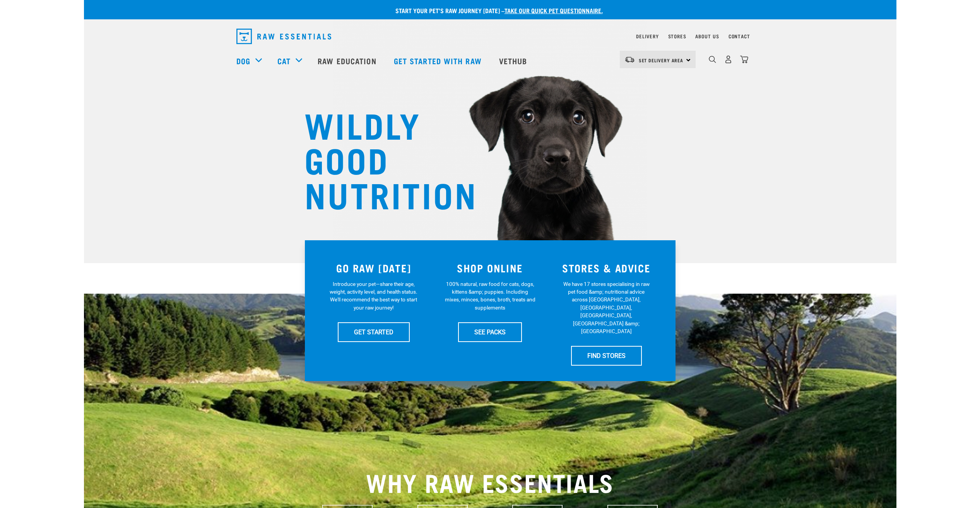 Image resolution: width=980 pixels, height=508 pixels. I want to click on img: home-icon-1@2x.png, so click(712, 59).